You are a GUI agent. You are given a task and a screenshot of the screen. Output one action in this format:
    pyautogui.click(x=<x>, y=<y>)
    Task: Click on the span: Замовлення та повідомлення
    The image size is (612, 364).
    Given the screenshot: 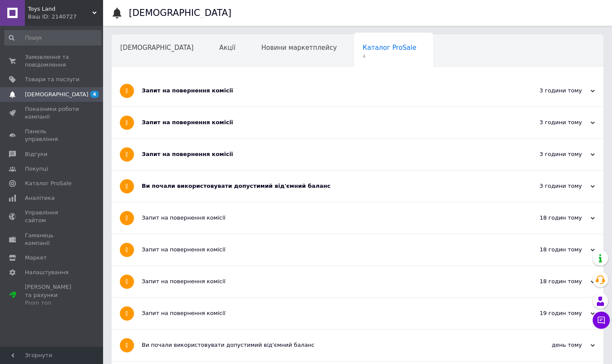 What is the action you would take?
    pyautogui.click(x=52, y=61)
    